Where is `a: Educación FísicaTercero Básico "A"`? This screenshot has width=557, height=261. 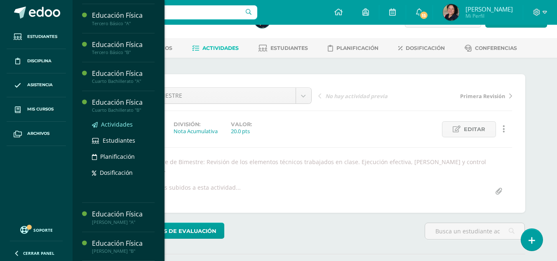
a: Educación FísicaTercero Básico "A" is located at coordinates (123, 18).